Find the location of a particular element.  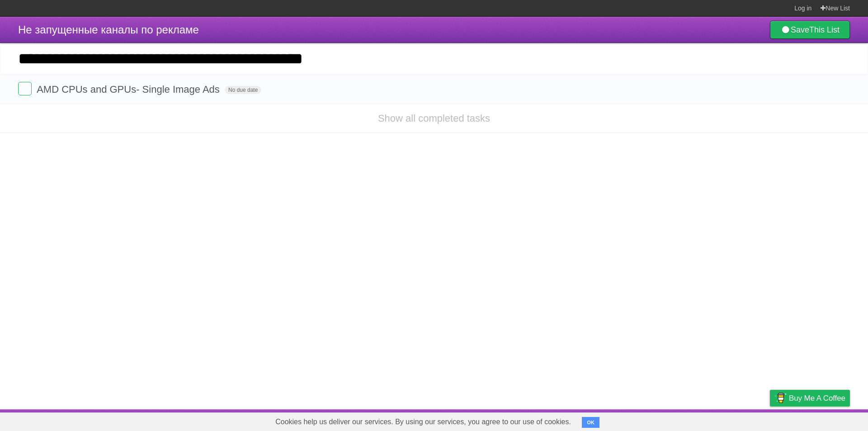

a: Show all completed tasks is located at coordinates (434, 118).